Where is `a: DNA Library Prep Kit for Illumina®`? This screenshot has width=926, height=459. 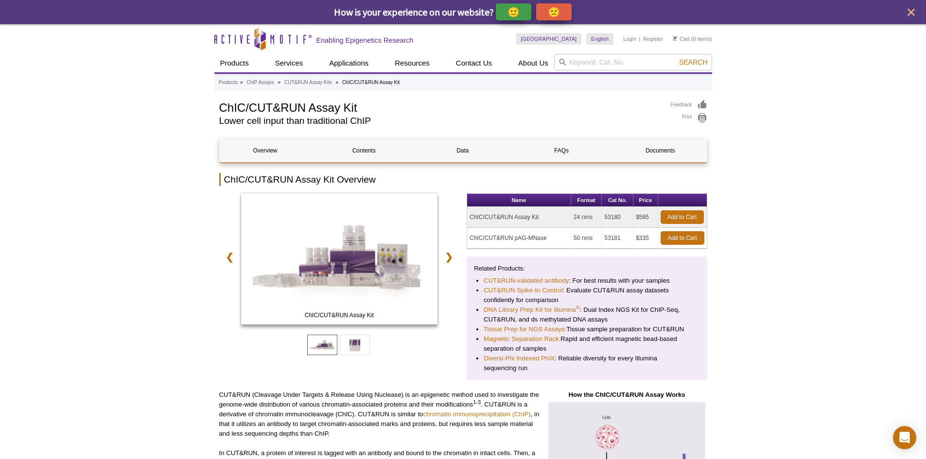 a: DNA Library Prep Kit for Illumina® is located at coordinates (532, 310).